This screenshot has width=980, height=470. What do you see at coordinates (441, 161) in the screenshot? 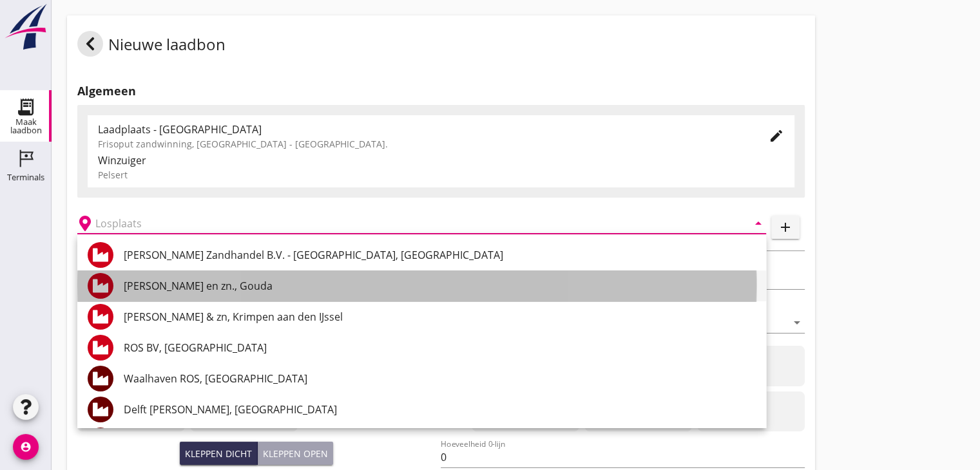
I see `div: Winzuiger` at bounding box center [441, 161].